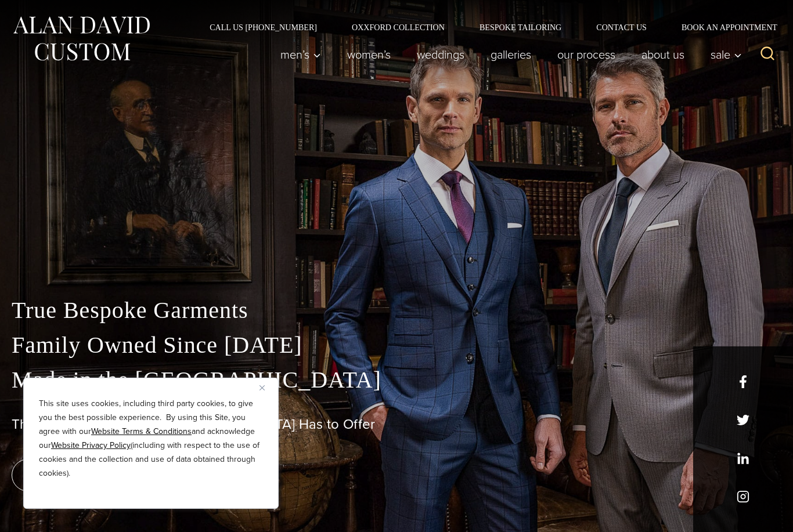 Image resolution: width=793 pixels, height=532 pixels. I want to click on a: Bespoke Tailoring, so click(520, 27).